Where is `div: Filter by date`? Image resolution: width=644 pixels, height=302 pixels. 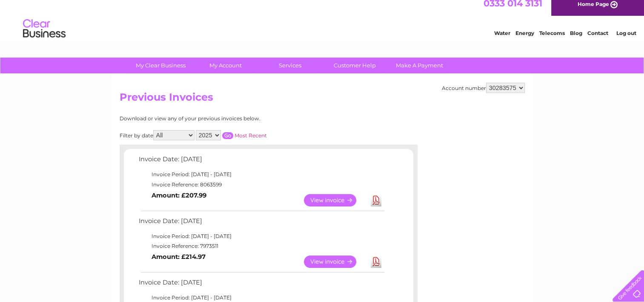 div: Filter by date is located at coordinates (231, 135).